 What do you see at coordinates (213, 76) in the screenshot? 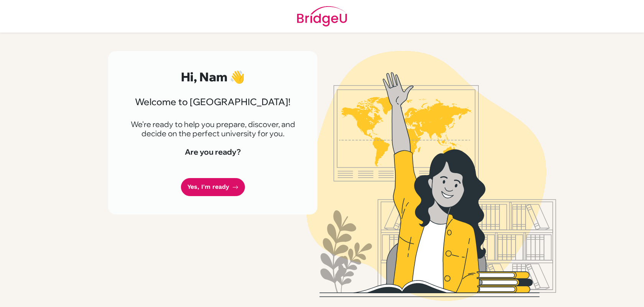
I see `h2: Hi, Nam 👋` at bounding box center [213, 76].